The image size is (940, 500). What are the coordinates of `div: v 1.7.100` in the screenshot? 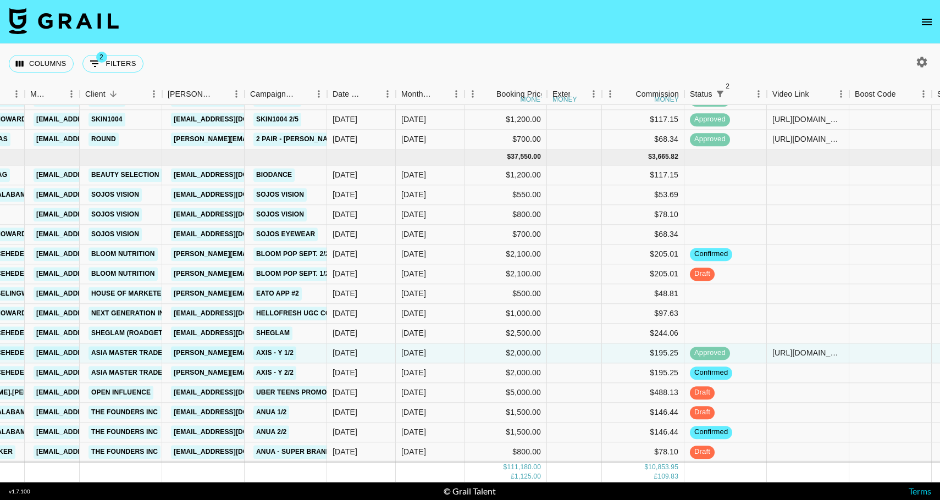 It's located at (19, 492).